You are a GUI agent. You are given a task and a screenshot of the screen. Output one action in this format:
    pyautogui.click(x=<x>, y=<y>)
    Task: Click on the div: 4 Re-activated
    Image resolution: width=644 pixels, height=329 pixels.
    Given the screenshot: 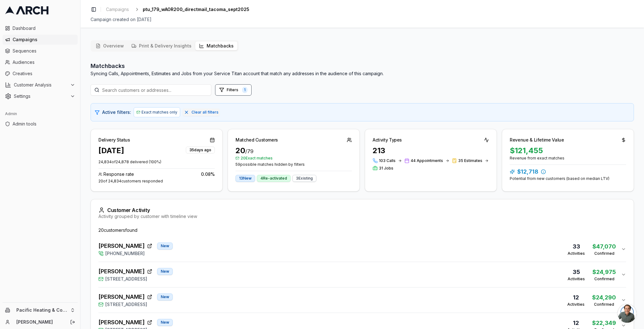 What is the action you would take?
    pyautogui.click(x=274, y=179)
    